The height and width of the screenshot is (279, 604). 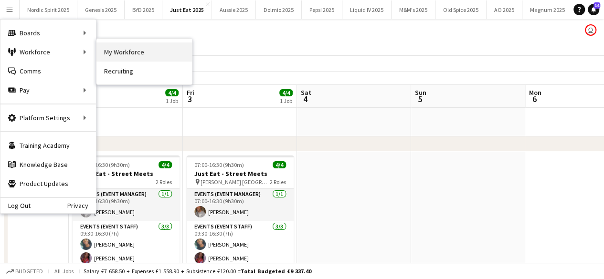 What do you see at coordinates (461, 10) in the screenshot?
I see `button: Old Spice 2025` at bounding box center [461, 10].